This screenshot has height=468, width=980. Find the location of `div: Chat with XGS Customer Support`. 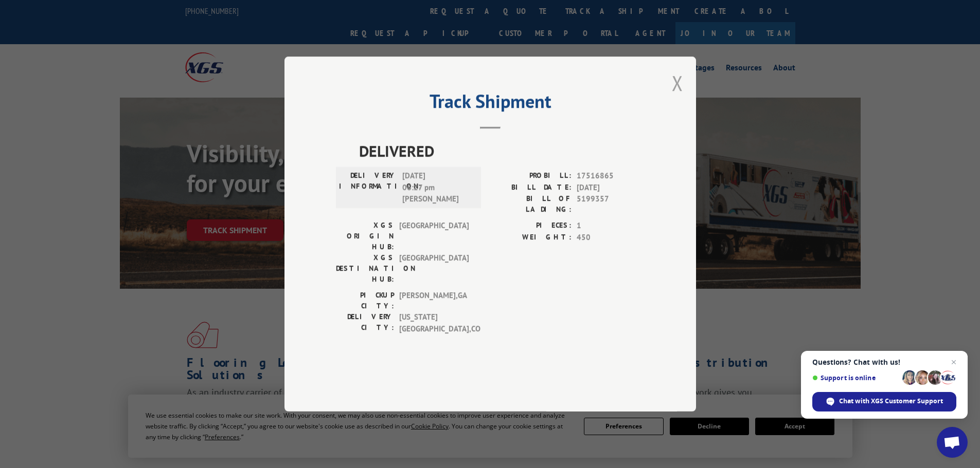

div: Chat with XGS Customer Support is located at coordinates (884, 402).